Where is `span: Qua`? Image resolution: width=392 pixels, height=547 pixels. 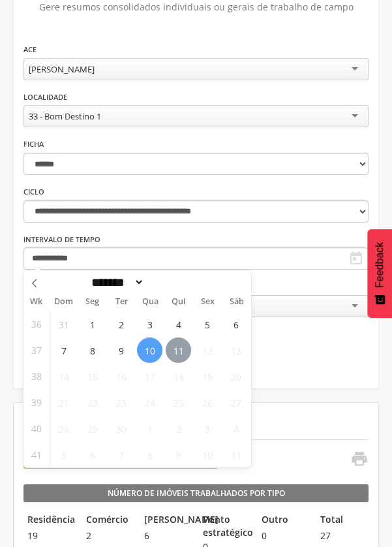 span: Qua is located at coordinates (150, 301).